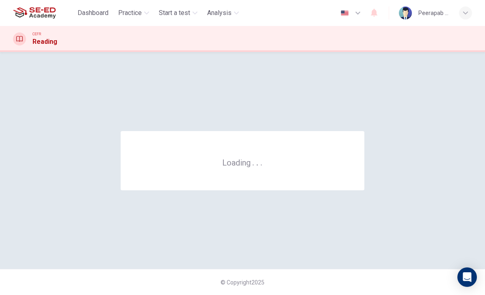 Image resolution: width=485 pixels, height=295 pixels. Describe the element at coordinates (93, 13) in the screenshot. I see `button: Dashboard` at that location.